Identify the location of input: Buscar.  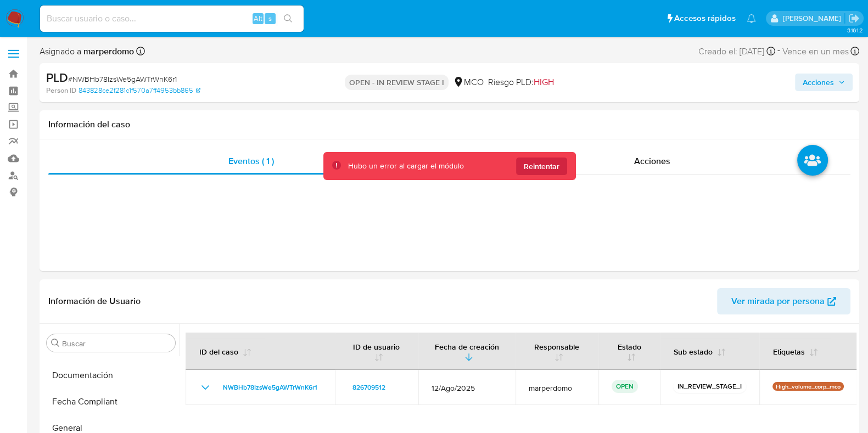
(117, 344).